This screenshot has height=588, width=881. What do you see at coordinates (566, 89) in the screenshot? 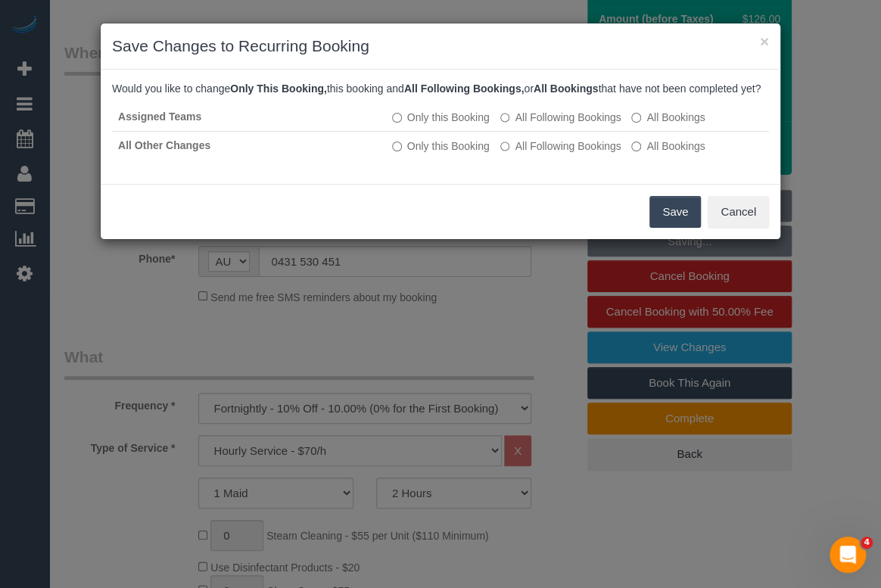
I see `b: All Bookings` at bounding box center [566, 89].